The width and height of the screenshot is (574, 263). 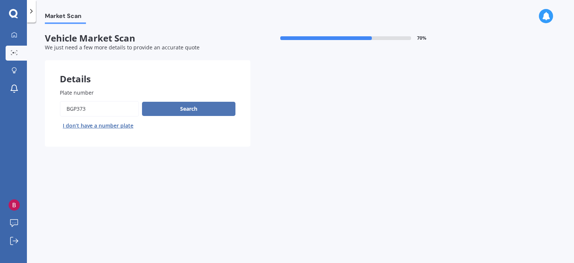 I want to click on span: 70 %, so click(x=422, y=38).